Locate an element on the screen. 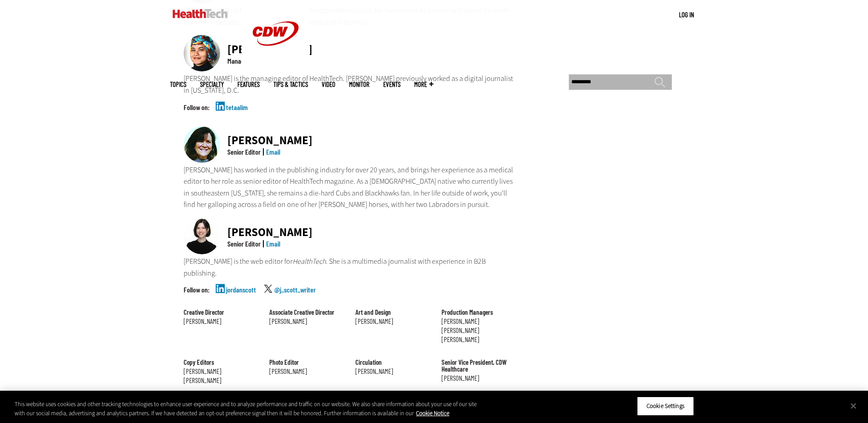 The height and width of the screenshot is (423, 868). div: Creative Director is located at coordinates (219, 312).